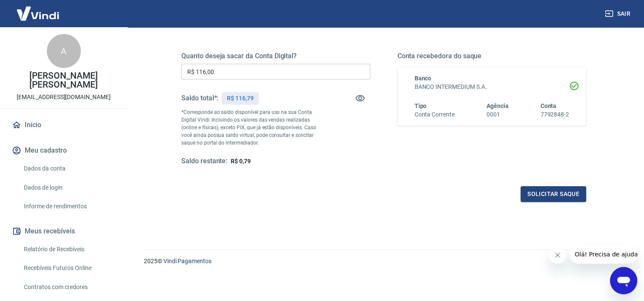 The image size is (644, 301). Describe the element at coordinates (384, 261) in the screenshot. I see `p: 2025 ©` at that location.